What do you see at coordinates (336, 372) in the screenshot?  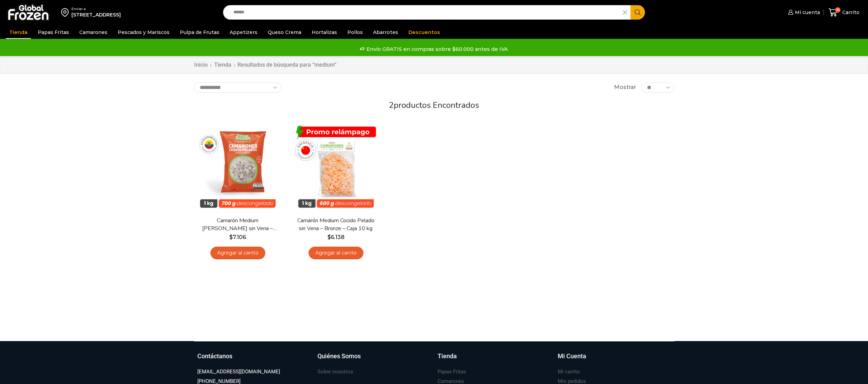 I see `a: Sobre nosotros` at bounding box center [336, 372].